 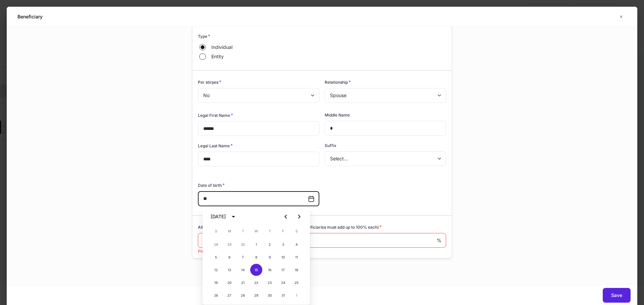 What do you see at coordinates (218, 57) in the screenshot?
I see `span: Entity` at bounding box center [218, 57].